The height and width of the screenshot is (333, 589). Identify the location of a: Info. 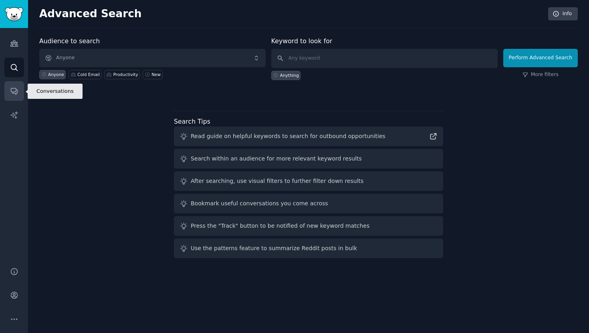
(563, 14).